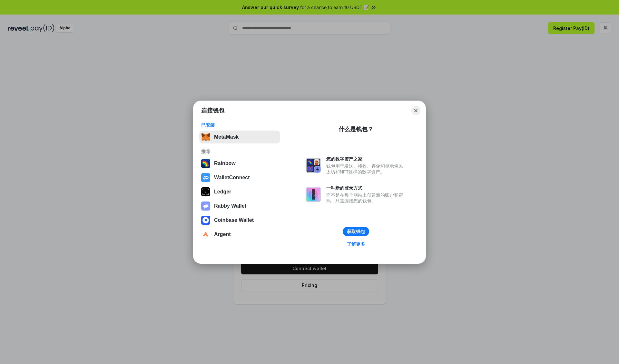  I want to click on div: Coinbase Wallet, so click(234, 220).